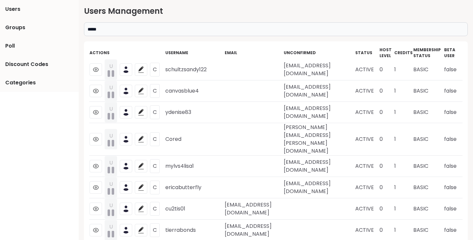 The height and width of the screenshot is (240, 473). Describe the element at coordinates (194, 139) in the screenshot. I see `td: Cored` at that location.